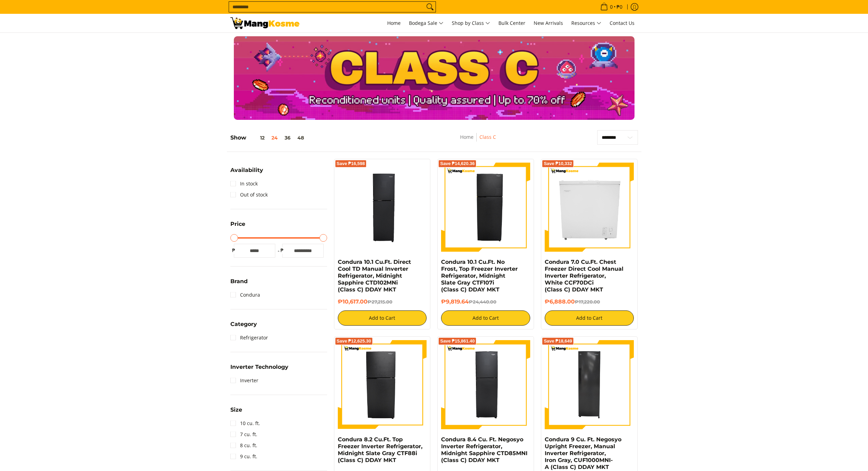  What do you see at coordinates (374, 276) in the screenshot?
I see `a: Condura 10.1 Cu.Ft. Direct Cool TD Manual Inverter Refrigerator, Midnight Sapphire CTD102MNi (Cla...` at bounding box center [374, 276].